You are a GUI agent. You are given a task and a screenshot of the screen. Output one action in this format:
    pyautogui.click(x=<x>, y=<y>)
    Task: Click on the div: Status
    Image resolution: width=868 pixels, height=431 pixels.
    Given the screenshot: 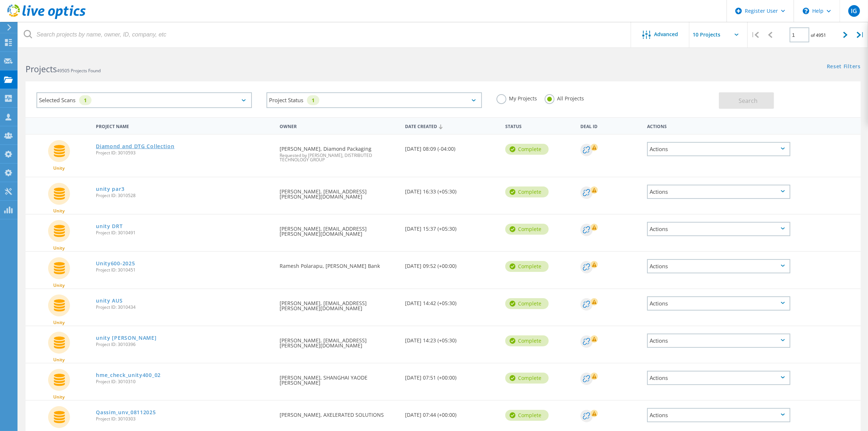 What is the action you would take?
    pyautogui.click(x=540, y=125)
    